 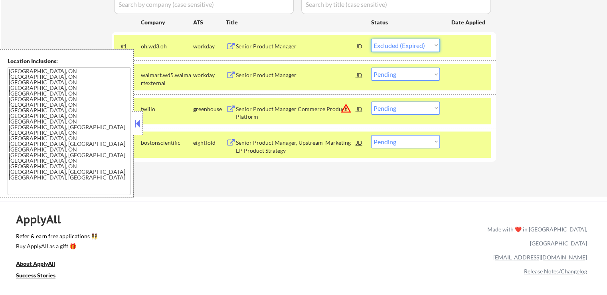 What do you see at coordinates (41, 276) in the screenshot?
I see `a: Success Stories` at bounding box center [41, 276].